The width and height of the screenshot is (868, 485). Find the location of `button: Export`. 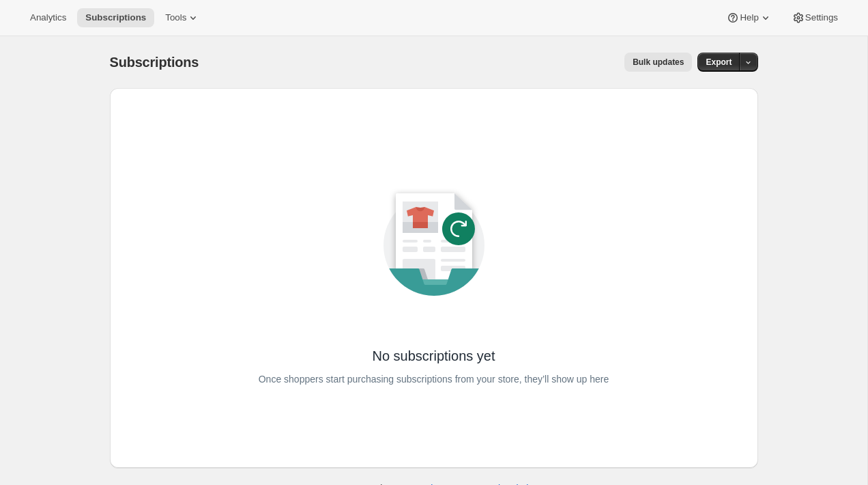

button: Export is located at coordinates (718, 62).